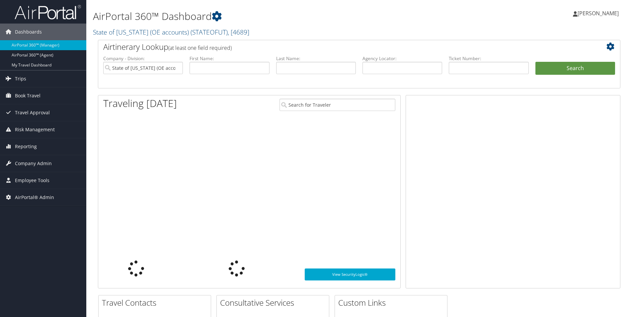 The height and width of the screenshot is (317, 632). What do you see at coordinates (489, 58) in the screenshot?
I see `label: Ticket Number:` at bounding box center [489, 58].